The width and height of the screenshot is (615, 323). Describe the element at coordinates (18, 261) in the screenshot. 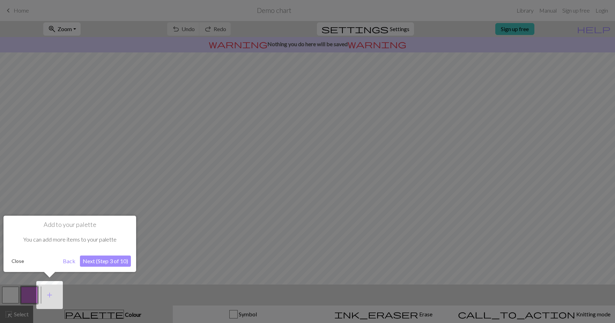

I see `button: Close` at that location.